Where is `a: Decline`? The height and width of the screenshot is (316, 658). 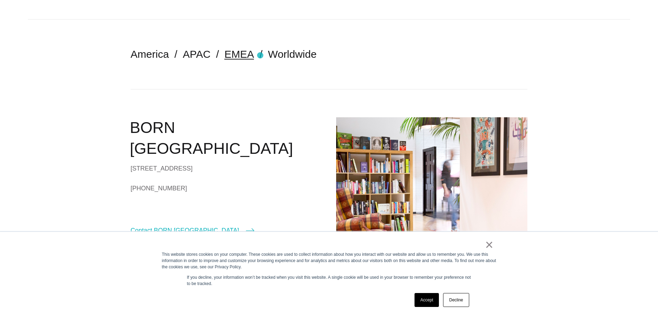 a: Decline is located at coordinates (456, 300).